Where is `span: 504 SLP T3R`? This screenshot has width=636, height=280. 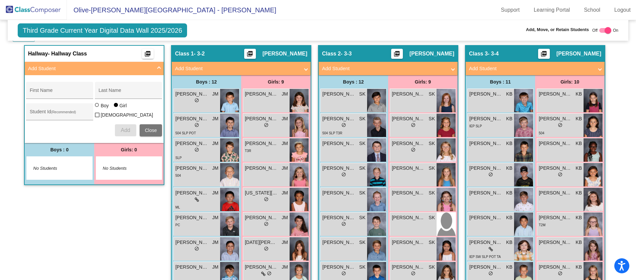 span: 504 SLP T3R is located at coordinates (333, 133).